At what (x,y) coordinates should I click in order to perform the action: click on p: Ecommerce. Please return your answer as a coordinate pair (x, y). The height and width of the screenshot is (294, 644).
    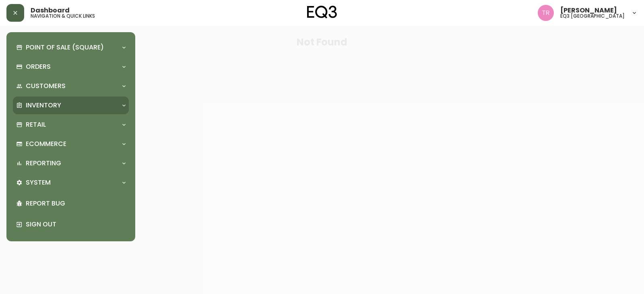
    Looking at the image, I should click on (46, 144).